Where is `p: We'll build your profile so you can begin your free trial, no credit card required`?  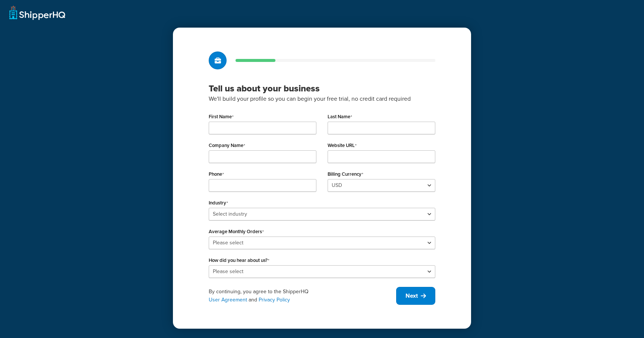
p: We'll build your profile so you can begin your free trial, no credit card required is located at coordinates (322, 99).